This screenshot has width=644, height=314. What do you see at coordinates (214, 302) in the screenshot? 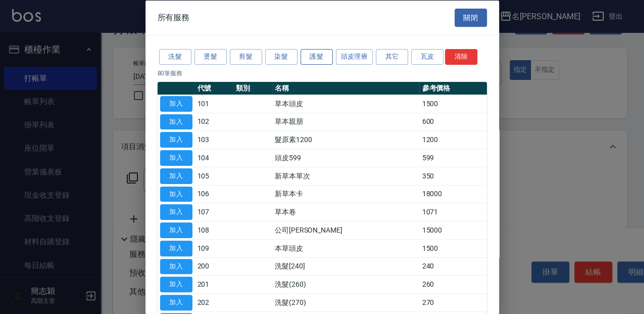
I see `td: 202` at bounding box center [214, 302].